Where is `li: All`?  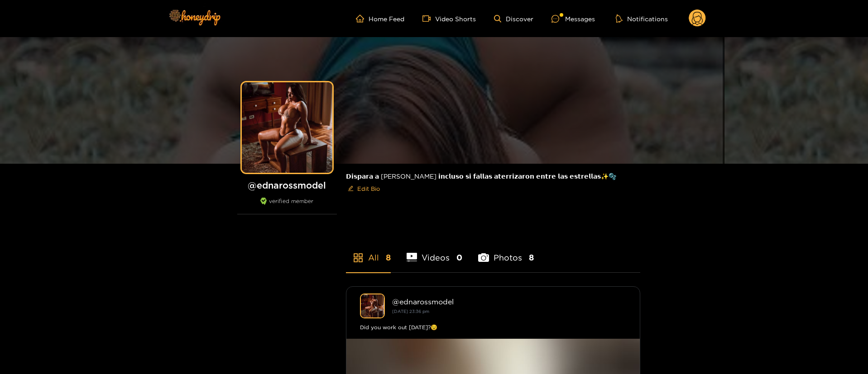
li: All is located at coordinates (368, 252).